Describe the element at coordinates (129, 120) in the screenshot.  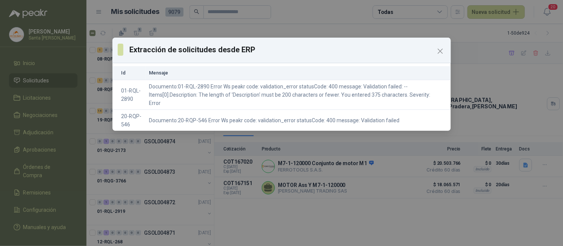
I see `td: 20-RQP-546` at that location.